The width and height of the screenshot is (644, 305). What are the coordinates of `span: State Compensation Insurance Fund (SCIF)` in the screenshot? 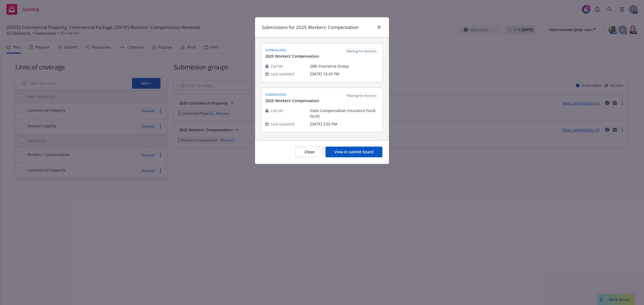 It's located at (344, 113).